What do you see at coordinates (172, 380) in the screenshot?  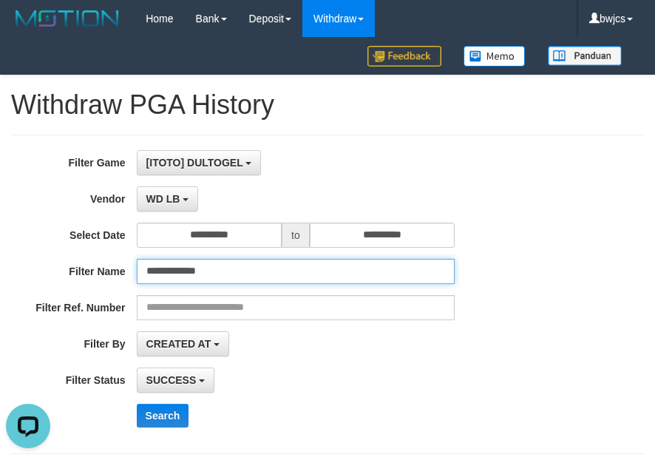 I see `span: SUCCESS` at bounding box center [172, 380].